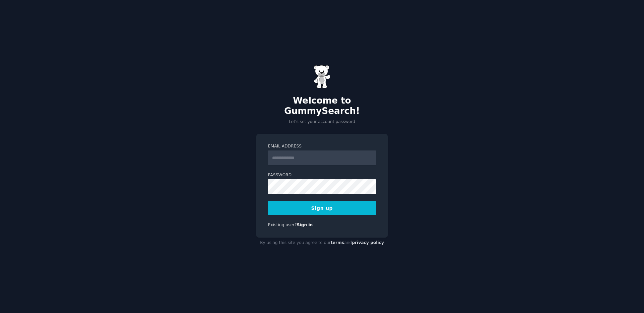  I want to click on span: Existing user?, so click(282, 225).